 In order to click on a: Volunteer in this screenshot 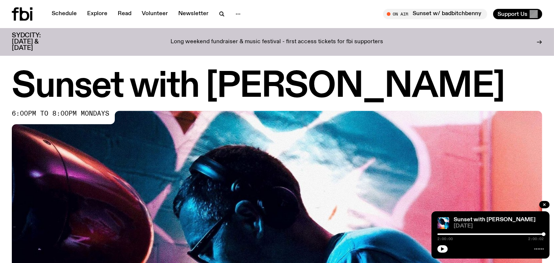, I will do `click(155, 14)`.